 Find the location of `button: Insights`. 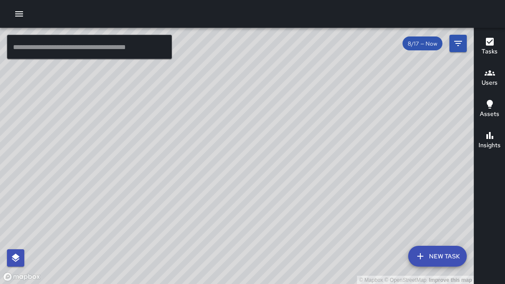

button: Insights is located at coordinates (489, 141).